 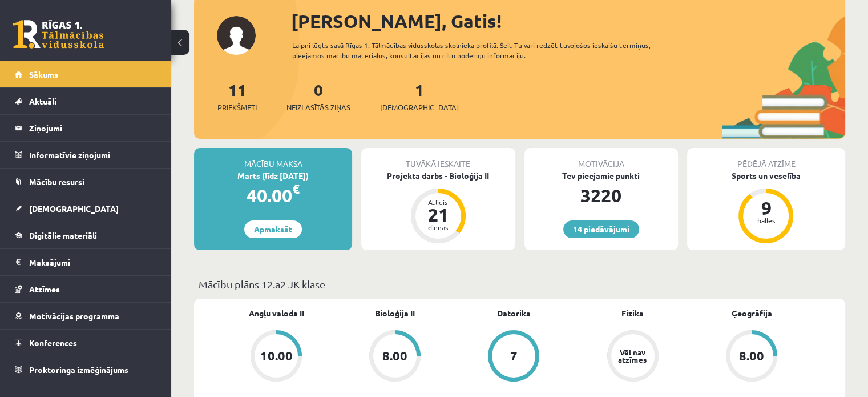 I want to click on a: Projekta darbs - Bioloģija II Atlicis 21 dienas, so click(x=438, y=207).